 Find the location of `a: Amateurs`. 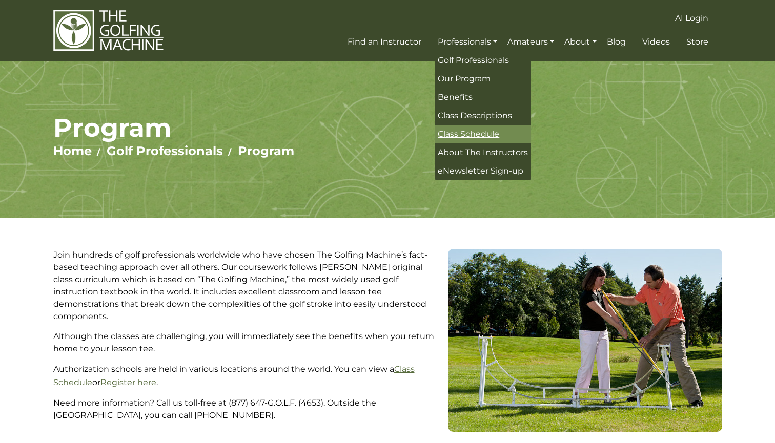

a: Amateurs is located at coordinates (530, 42).